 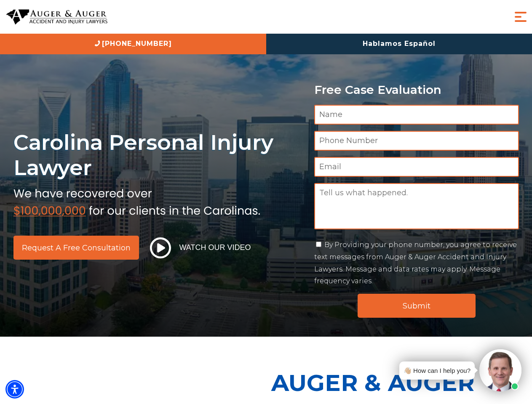 I want to click on p: Auger & Auger, so click(x=399, y=382).